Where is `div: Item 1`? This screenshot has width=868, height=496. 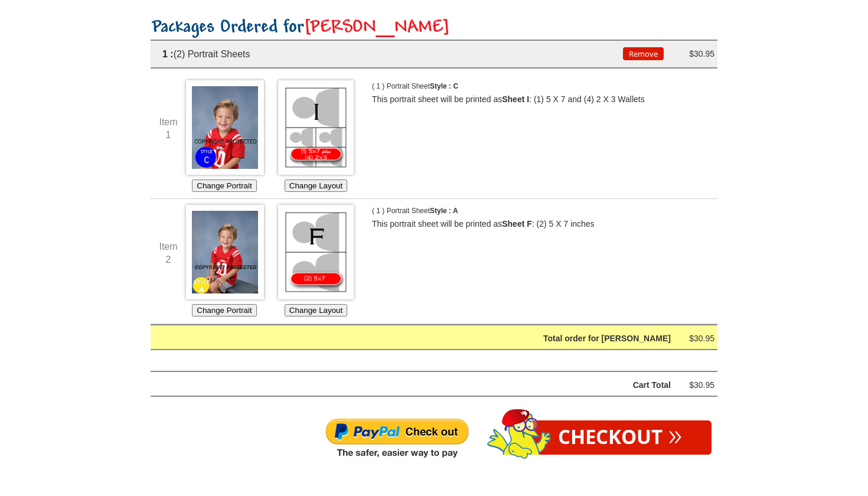 div: Item 1 is located at coordinates (168, 128).